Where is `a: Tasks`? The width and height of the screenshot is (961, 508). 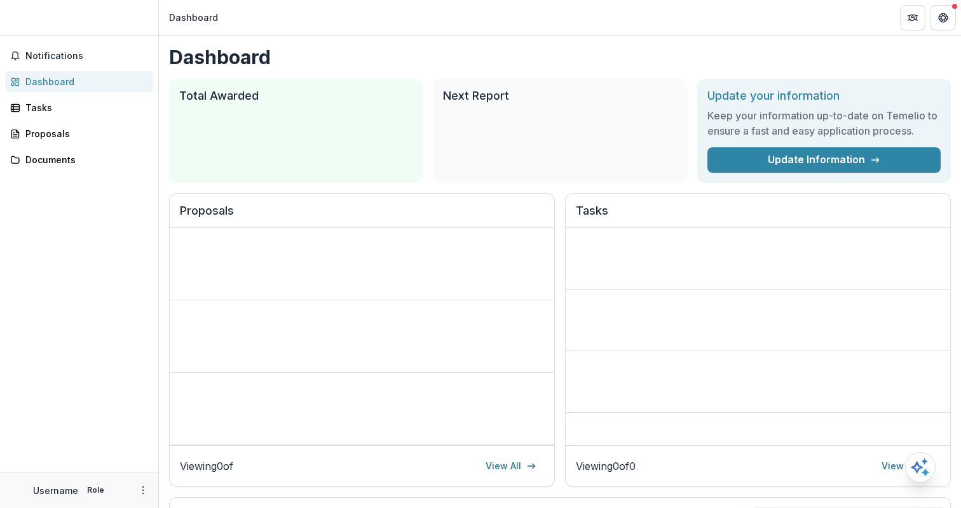 a: Tasks is located at coordinates (79, 107).